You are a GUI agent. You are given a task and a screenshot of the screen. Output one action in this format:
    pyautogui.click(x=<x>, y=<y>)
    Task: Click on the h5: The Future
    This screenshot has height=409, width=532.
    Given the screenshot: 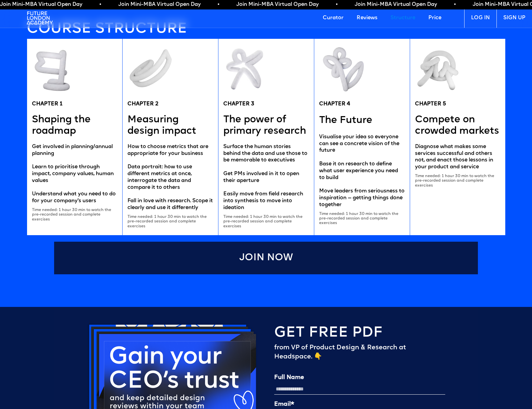 What is the action you would take?
    pyautogui.click(x=346, y=121)
    